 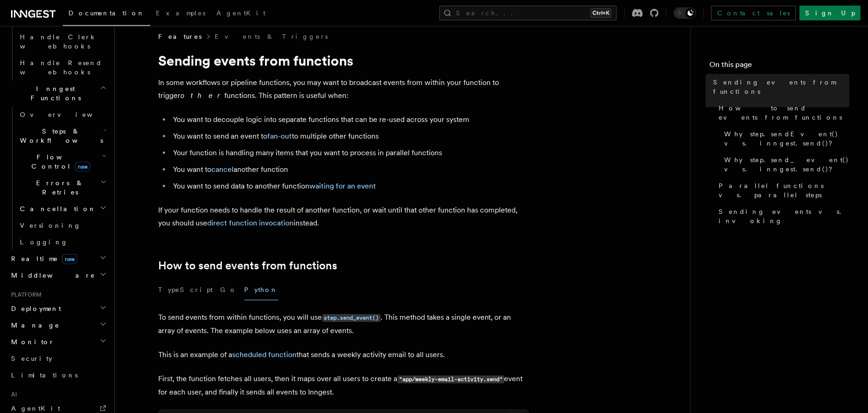 I want to click on a: Security, so click(x=58, y=359).